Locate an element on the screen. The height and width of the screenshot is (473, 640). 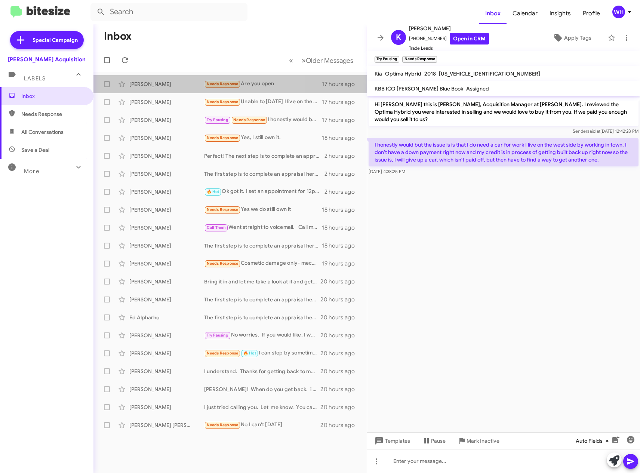
div: 2 hours ago is located at coordinates (343, 174).